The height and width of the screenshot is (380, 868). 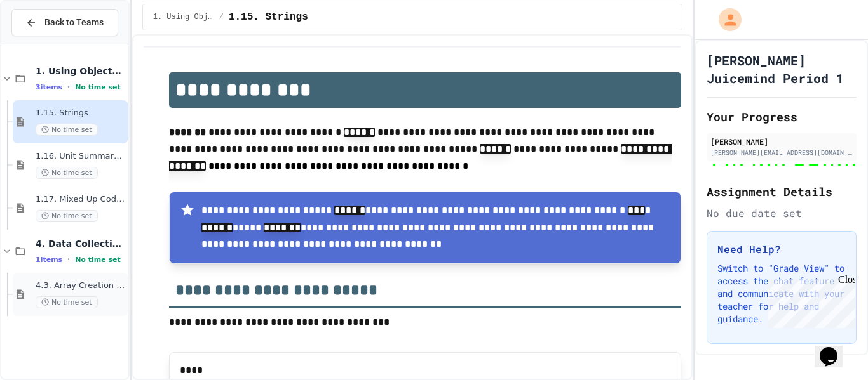 I want to click on h3: Need Help?, so click(x=782, y=249).